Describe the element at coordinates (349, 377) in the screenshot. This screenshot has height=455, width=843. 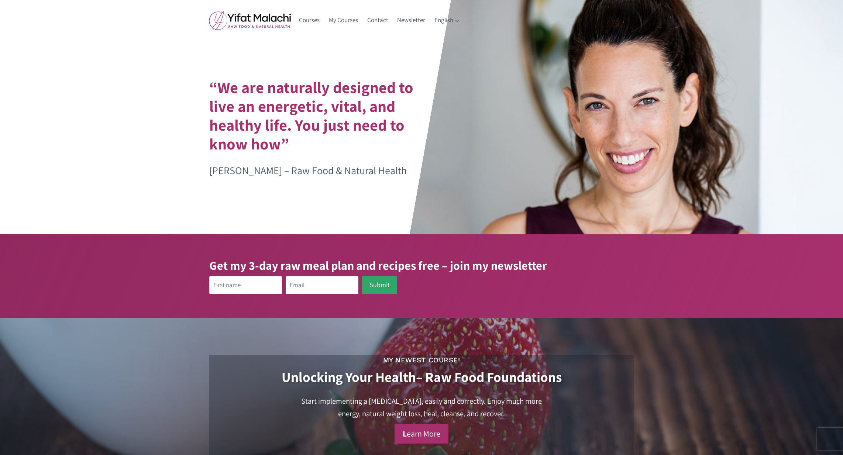
I see `strong: Unlocking Your Health` at that location.